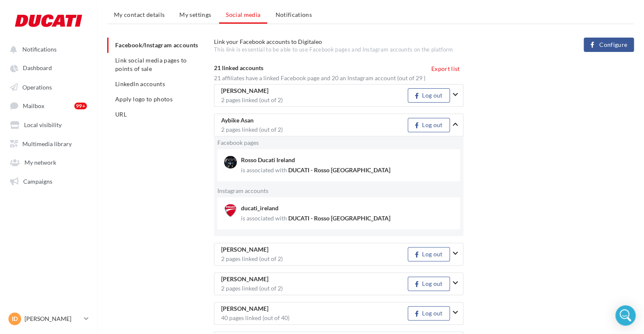 The image size is (644, 334). Describe the element at coordinates (48, 67) in the screenshot. I see `a: Dashboard` at that location.